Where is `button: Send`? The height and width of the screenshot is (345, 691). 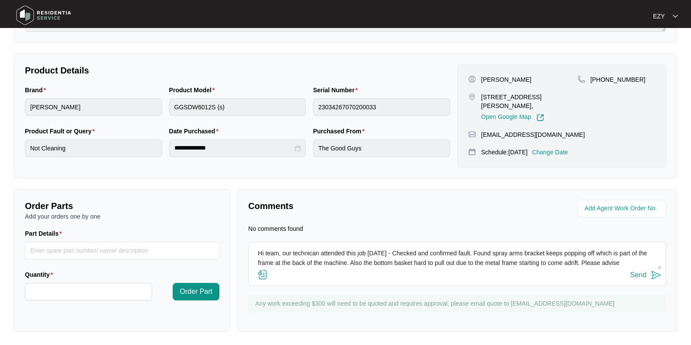 button: Send is located at coordinates (645, 275).